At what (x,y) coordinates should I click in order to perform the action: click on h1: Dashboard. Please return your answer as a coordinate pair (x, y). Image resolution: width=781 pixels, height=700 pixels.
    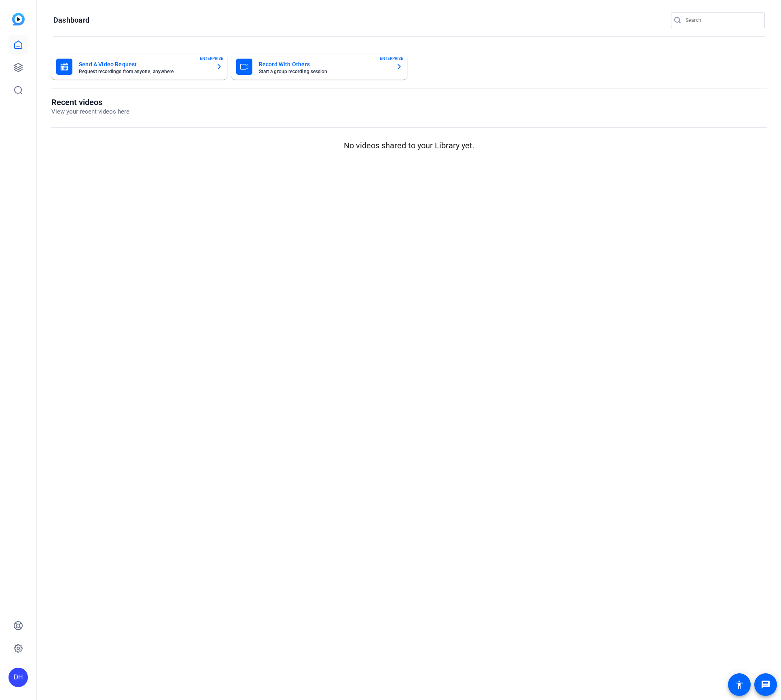
    Looking at the image, I should click on (71, 20).